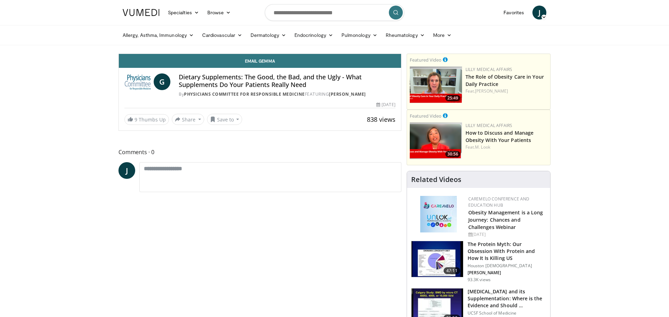  I want to click on a: How to Discuss and Manage Obesity With Your Patients, so click(499, 137).